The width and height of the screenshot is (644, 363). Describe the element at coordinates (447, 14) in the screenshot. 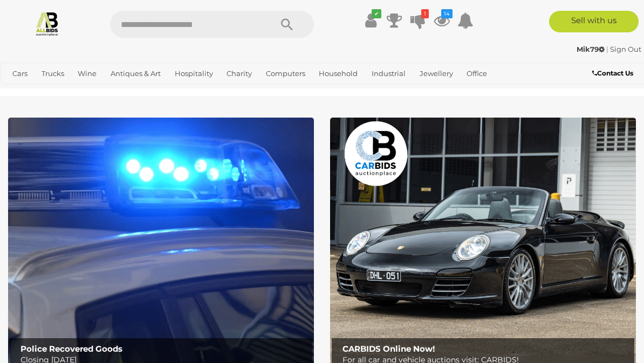

I see `i: 14` at that location.